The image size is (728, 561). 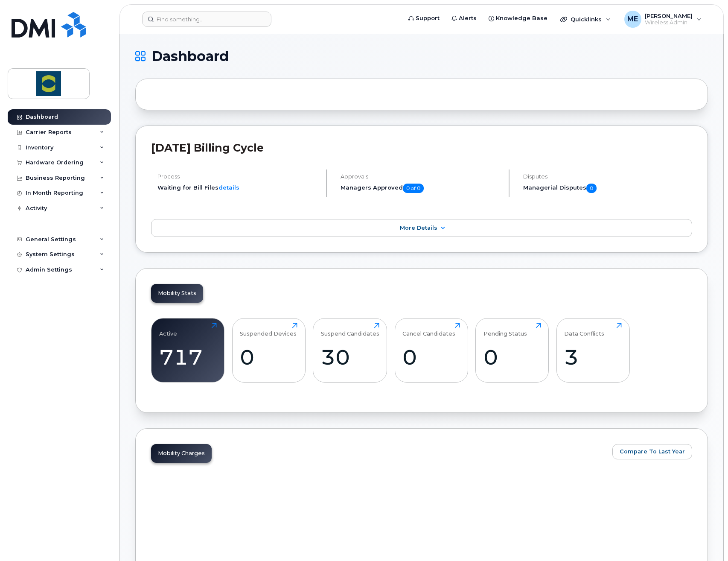 What do you see at coordinates (429, 330) in the screenshot?
I see `div: Cancel Candidates` at bounding box center [429, 330].